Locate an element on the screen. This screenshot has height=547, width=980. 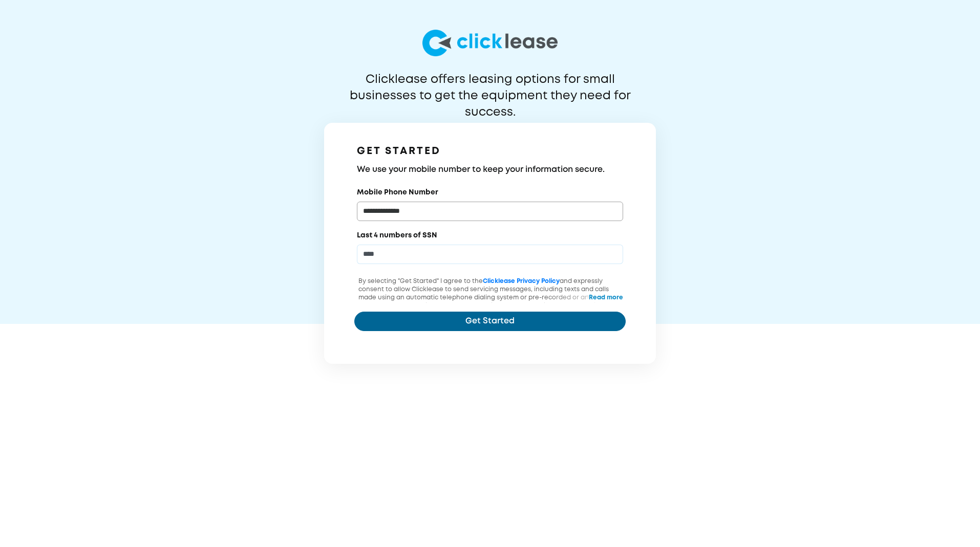
p: By selecting "Get Started" I agree to the and expressly consent to allow Clicklease to send servi... is located at coordinates (490, 302).